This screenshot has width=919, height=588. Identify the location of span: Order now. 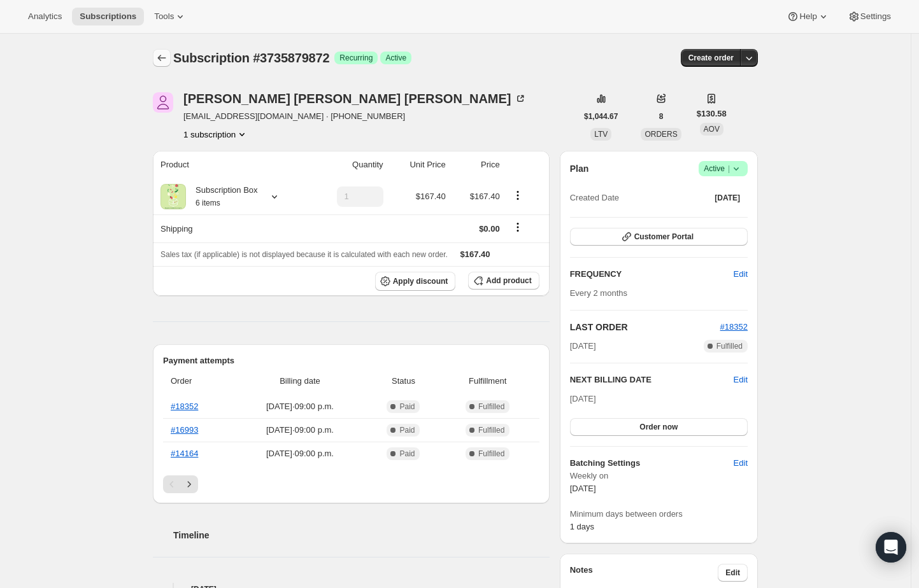
(659, 427).